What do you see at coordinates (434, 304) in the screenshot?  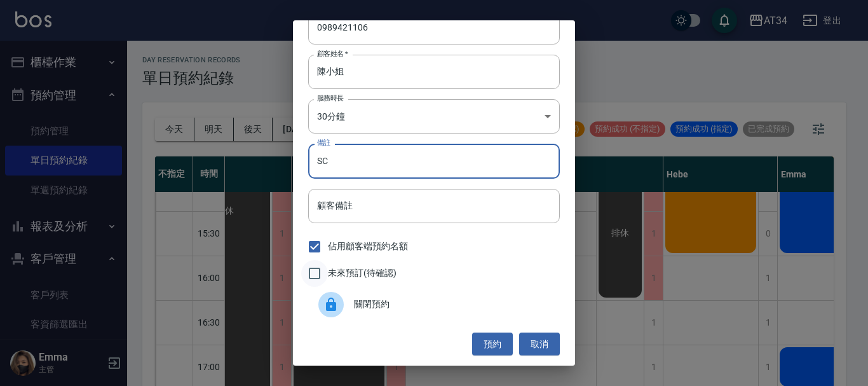 I see `div: 關閉預約` at bounding box center [434, 304].